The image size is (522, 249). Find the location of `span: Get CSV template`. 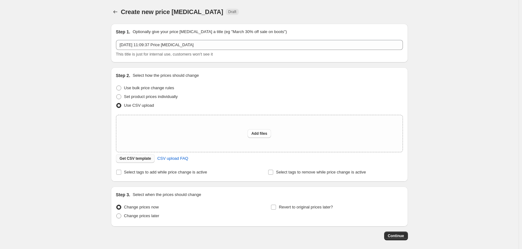

span: Get CSV template is located at coordinates (135, 159).